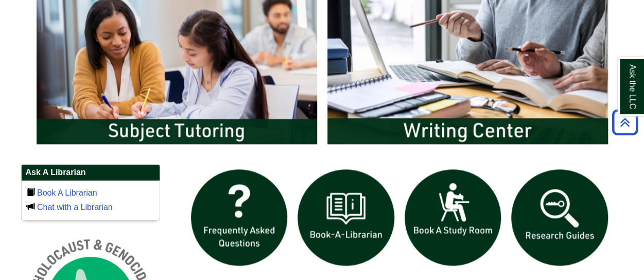 The width and height of the screenshot is (644, 280). Describe the element at coordinates (67, 192) in the screenshot. I see `a: Book A Librarian` at that location.